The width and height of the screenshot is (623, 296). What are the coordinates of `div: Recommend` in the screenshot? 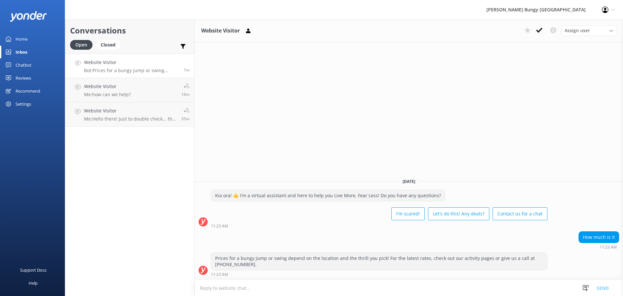 It's located at (28, 91).